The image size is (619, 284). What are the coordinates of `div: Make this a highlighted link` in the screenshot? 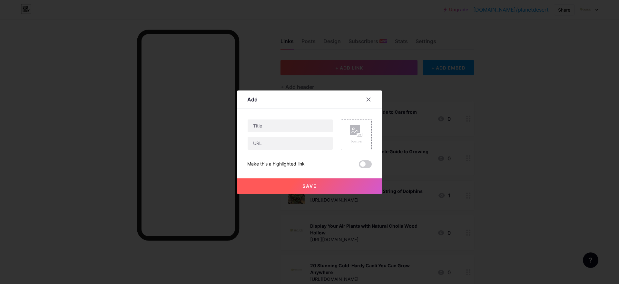 It's located at (276, 164).